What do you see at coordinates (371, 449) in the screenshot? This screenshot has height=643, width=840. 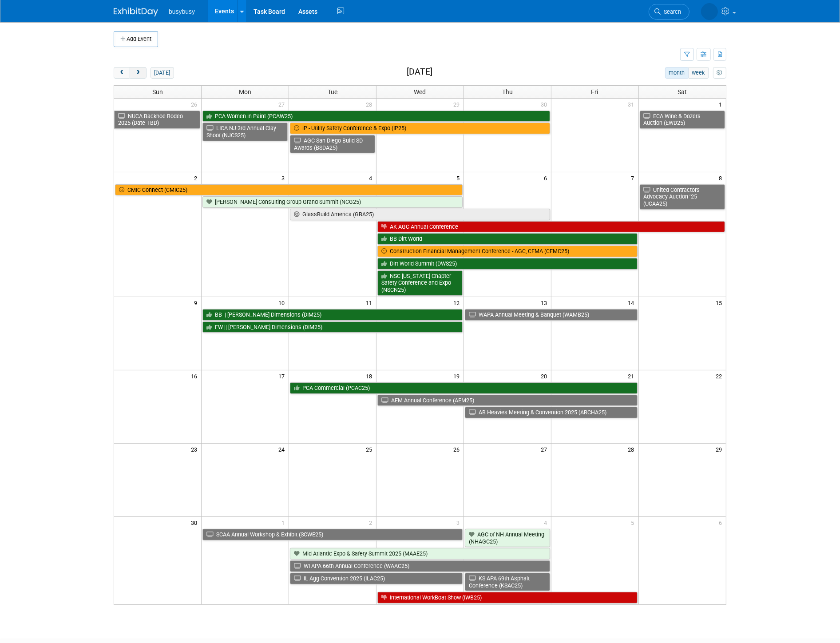 I see `span: 25` at bounding box center [371, 449].